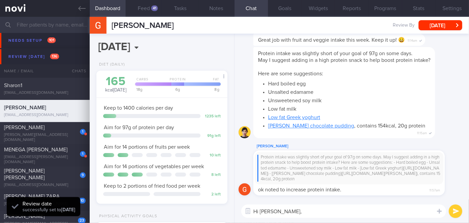 This screenshot has width=469, height=223. Describe the element at coordinates (349, 91) in the screenshot. I see `li: Unsalted edamame` at that location.